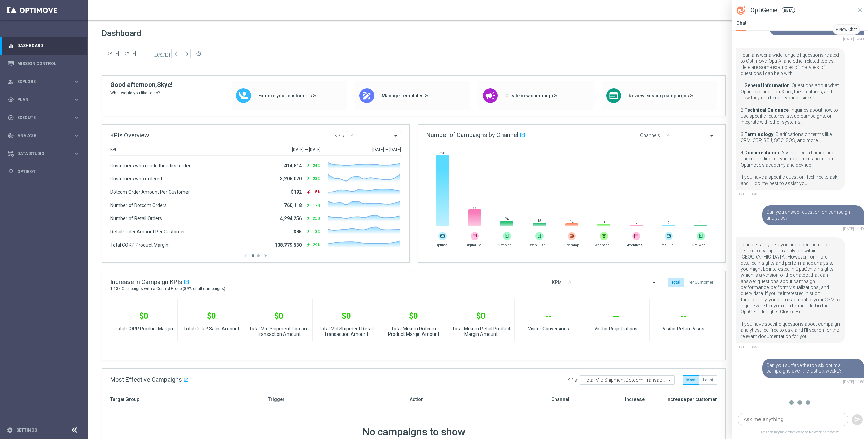 The image size is (868, 439). I want to click on div: track_changes Analyze keyboard_arrow_right, so click(44, 135).